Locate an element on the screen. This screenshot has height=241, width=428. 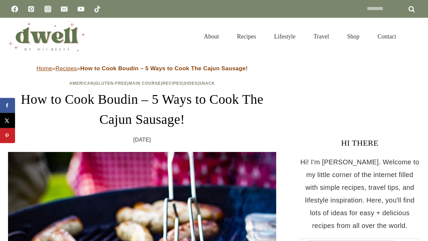
a: Gluten-Free is located at coordinates (111, 83).